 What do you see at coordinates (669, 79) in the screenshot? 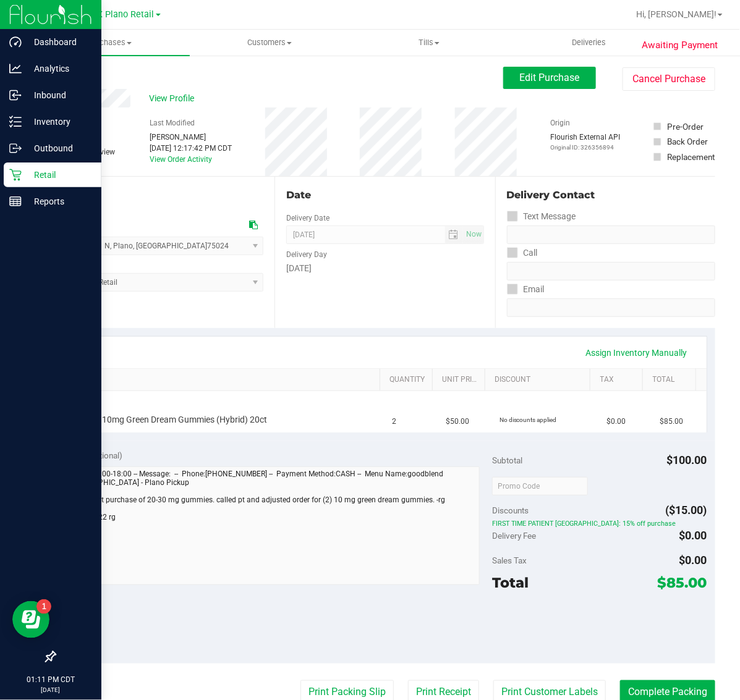
I see `button: Cancel Purchase` at bounding box center [669, 79].